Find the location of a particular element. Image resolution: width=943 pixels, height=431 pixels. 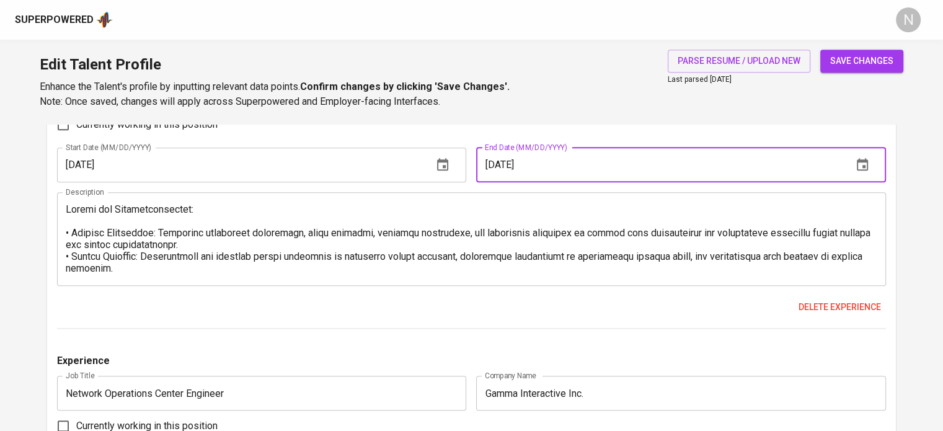

span: Currently working in this position is located at coordinates (147, 125).